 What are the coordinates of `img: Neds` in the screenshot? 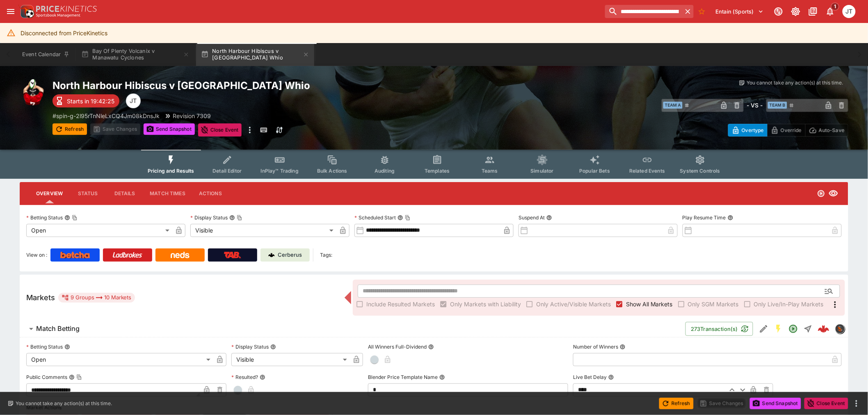 It's located at (180, 255).